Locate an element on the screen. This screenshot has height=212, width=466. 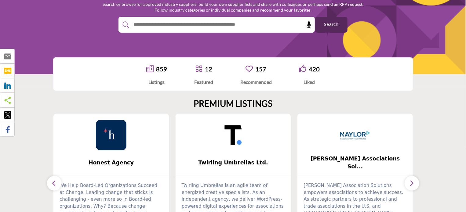
span: Honest Agency is located at coordinates (111, 163).